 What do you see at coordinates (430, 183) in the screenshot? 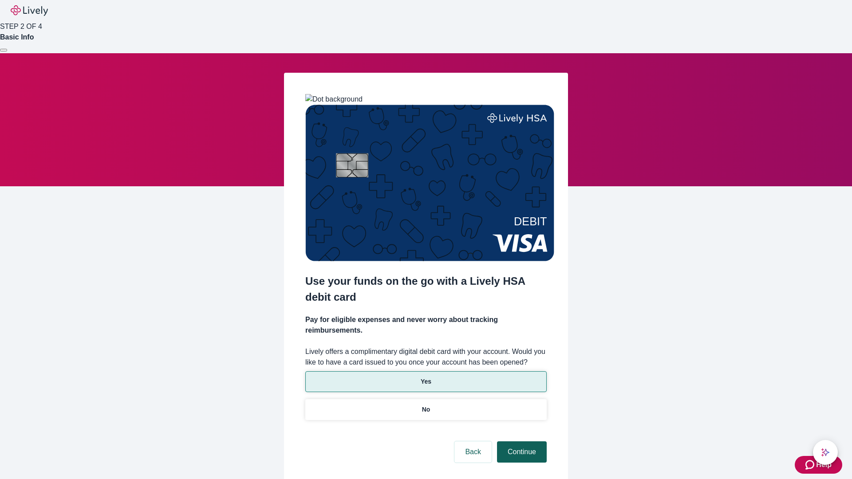
I see `img: Debit card` at bounding box center [430, 183].